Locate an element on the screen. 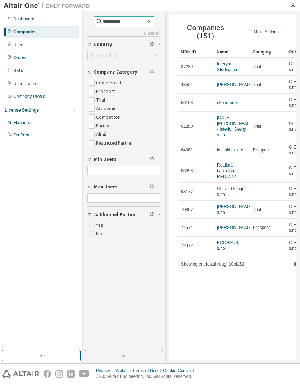 Image resolution: width=300 pixels, height=384 pixels. div: Privacy is located at coordinates (106, 371).